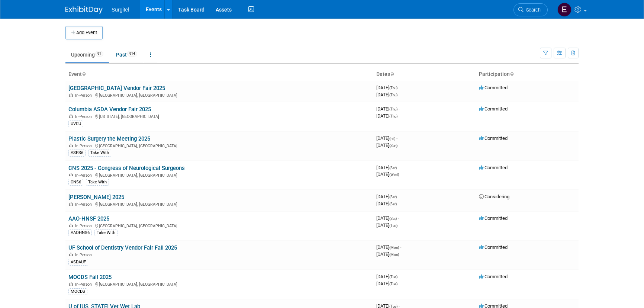  Describe the element at coordinates (89, 219) in the screenshot. I see `a: AAO-HNSF 2025` at that location.